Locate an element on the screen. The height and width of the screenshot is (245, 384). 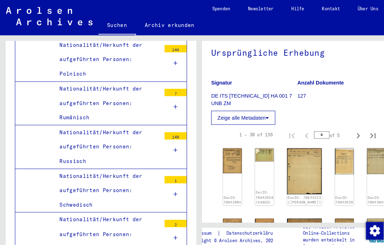
div: 2 is located at coordinates (169, 216).